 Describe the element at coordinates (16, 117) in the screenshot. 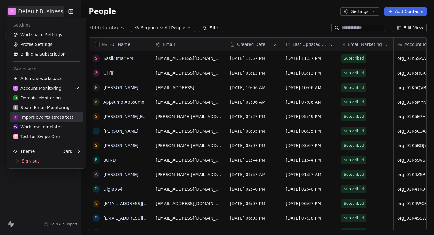

I see `span: I` at that location.